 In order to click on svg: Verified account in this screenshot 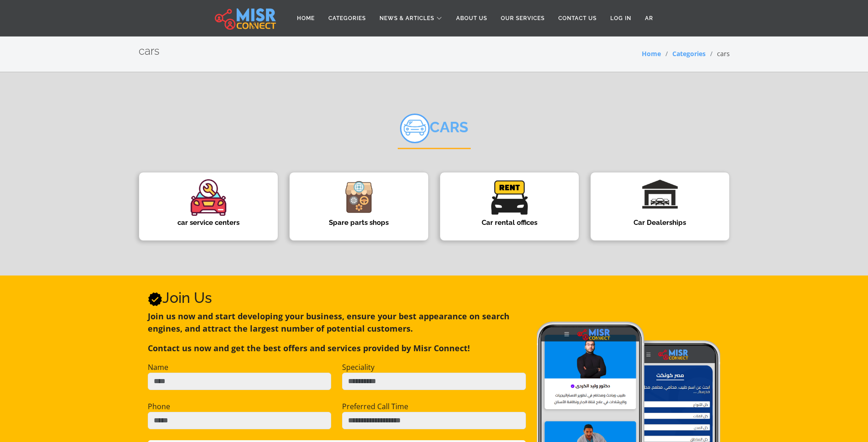, I will do `click(155, 299)`.